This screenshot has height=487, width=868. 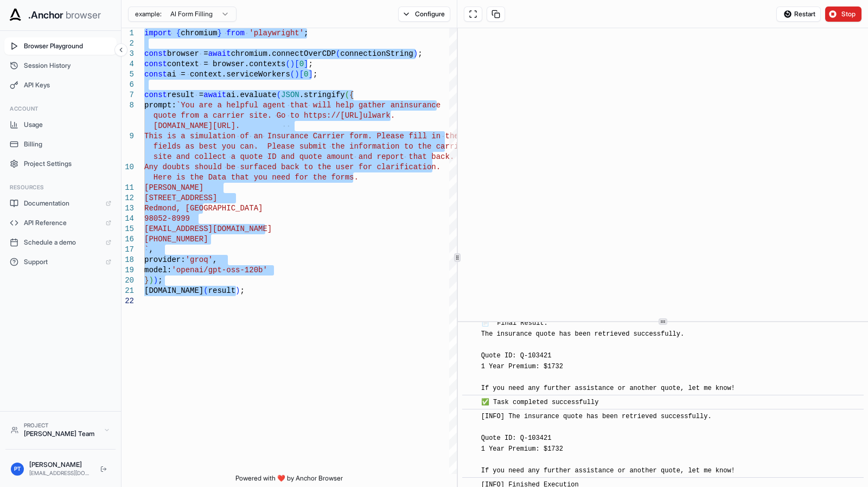 What do you see at coordinates (290, 95) in the screenshot?
I see `span: JSON` at bounding box center [290, 95].